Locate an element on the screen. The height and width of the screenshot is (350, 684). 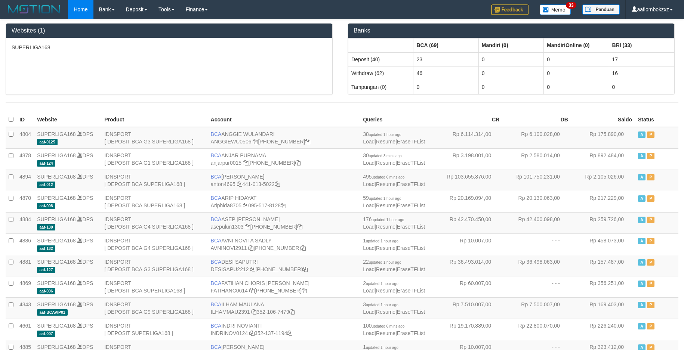
td: Rp 36.498.063,00 is located at coordinates (537, 266).